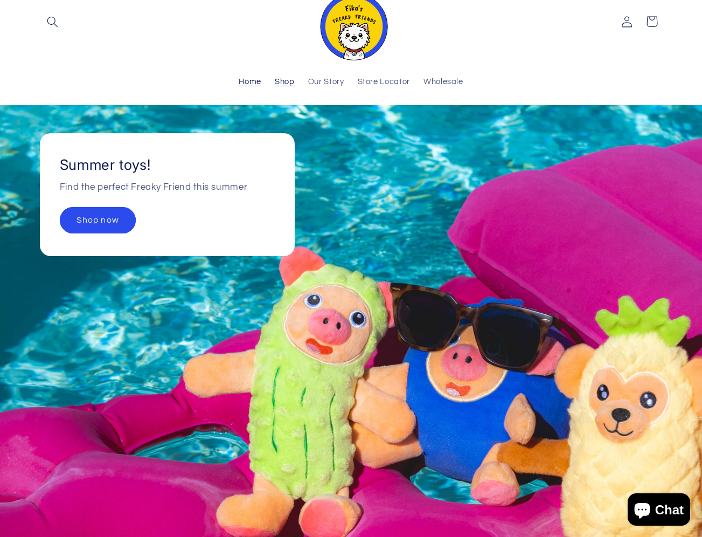 This screenshot has height=537, width=702. I want to click on a: Shop now, so click(98, 220).